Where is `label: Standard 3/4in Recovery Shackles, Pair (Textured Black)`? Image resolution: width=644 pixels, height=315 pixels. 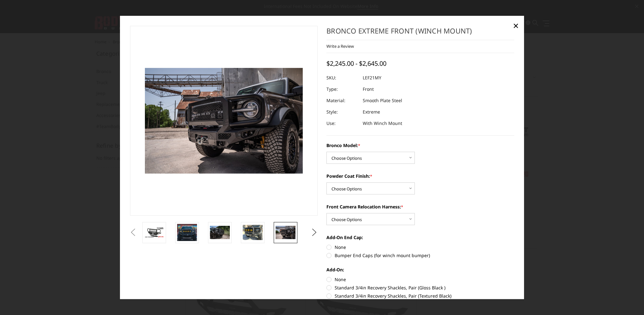 label: Standard 3/4in Recovery Shackles, Pair (Textured Black) is located at coordinates (420, 295).